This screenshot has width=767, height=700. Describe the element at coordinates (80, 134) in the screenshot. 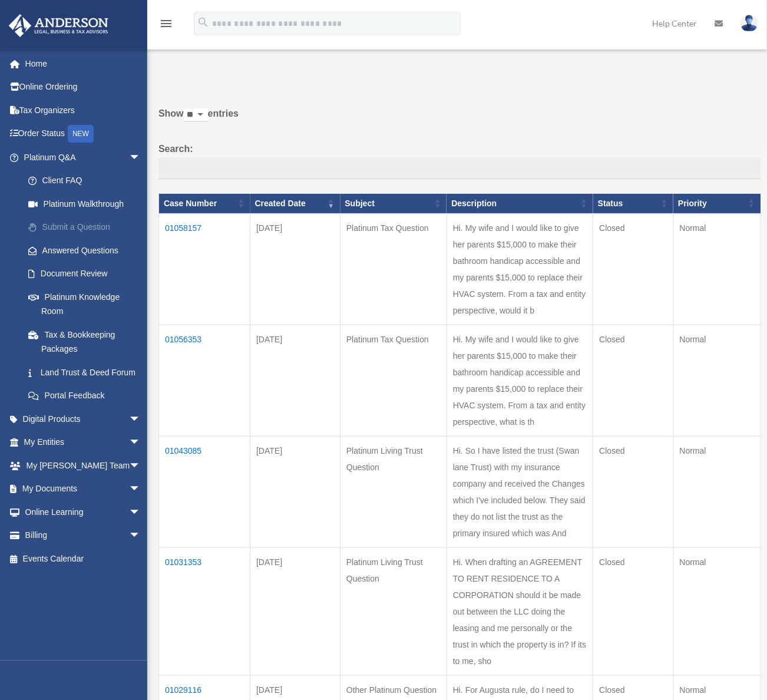

I see `div: NEW` at that location.